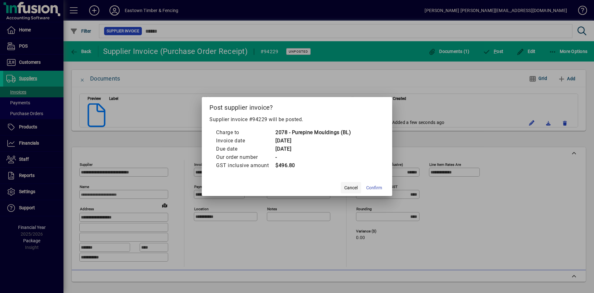  Describe the element at coordinates (245, 149) in the screenshot. I see `td: Due date` at that location.